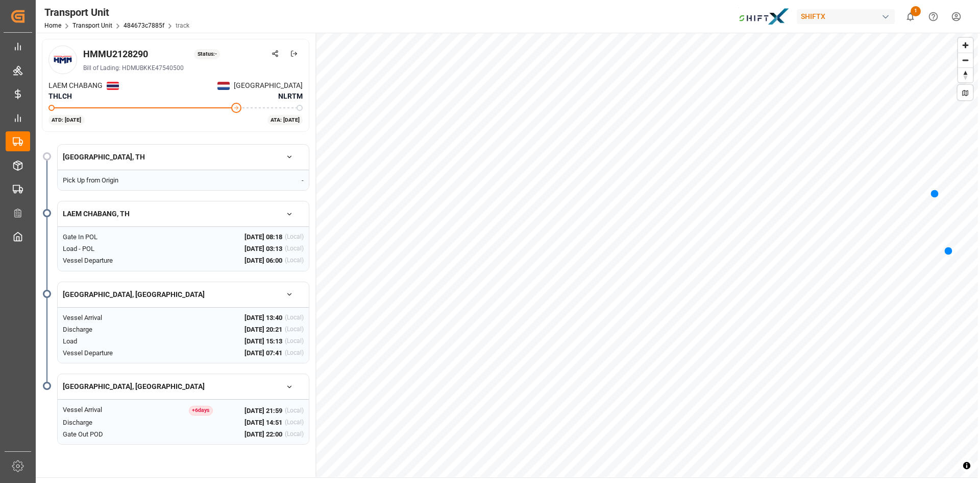 The width and height of the screenshot is (980, 483). Describe the element at coordinates (910, 17) in the screenshot. I see `button: show 1 new notifications` at that location.